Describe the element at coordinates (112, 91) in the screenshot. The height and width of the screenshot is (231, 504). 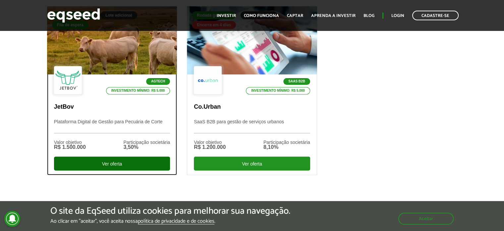
I see `a: Fila de espera Rodada garantida Lote adicional Fila de espera Agtech Investimento mínimo: R$ 5.00...` at that location.